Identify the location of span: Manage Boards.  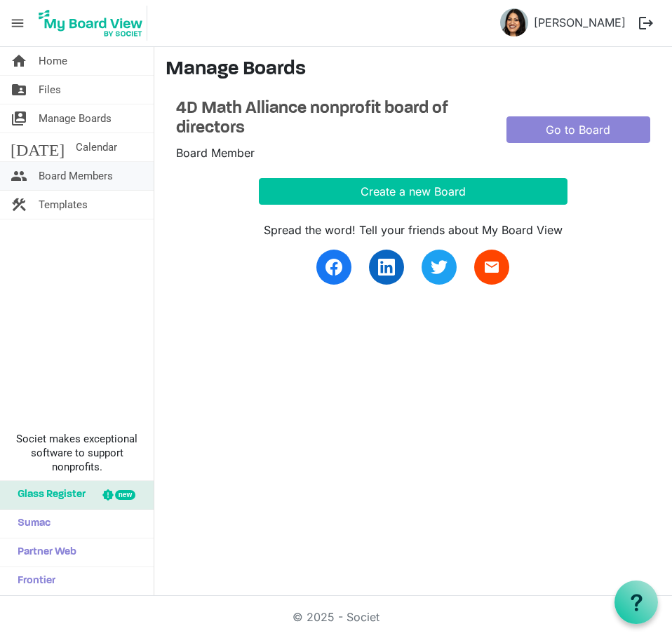
(75, 118).